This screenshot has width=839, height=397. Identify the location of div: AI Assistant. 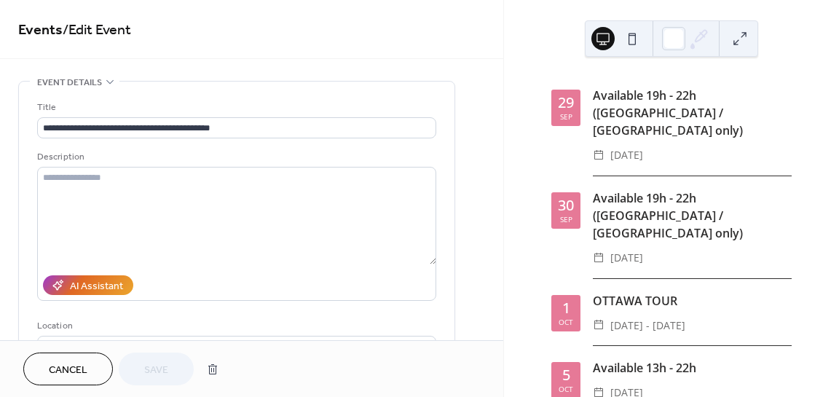
(96, 286).